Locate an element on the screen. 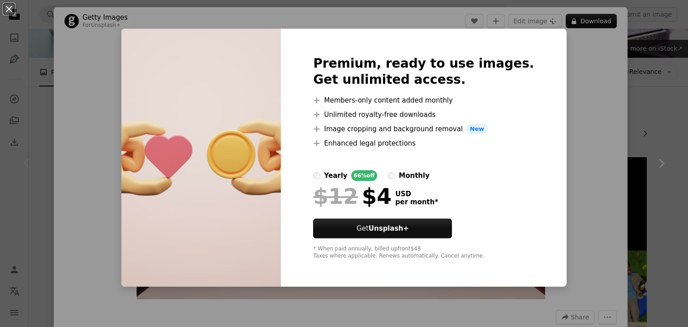 The image size is (688, 327). strong: Unsplash+ is located at coordinates (389, 228).